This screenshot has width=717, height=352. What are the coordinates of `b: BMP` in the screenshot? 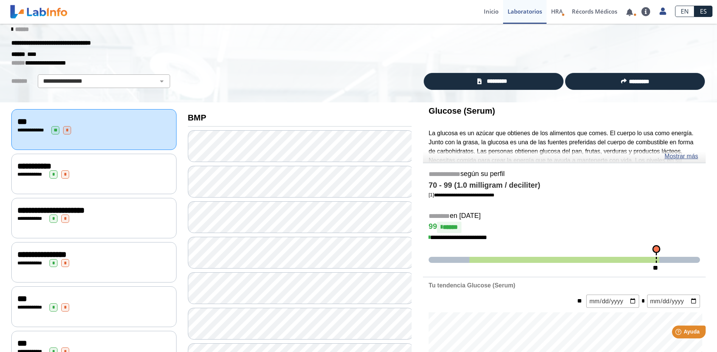 It's located at (197, 117).